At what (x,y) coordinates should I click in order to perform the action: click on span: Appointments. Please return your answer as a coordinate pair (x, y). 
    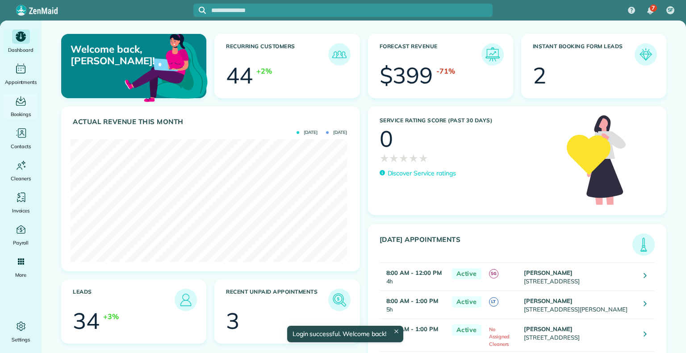
    Looking at the image, I should click on (21, 82).